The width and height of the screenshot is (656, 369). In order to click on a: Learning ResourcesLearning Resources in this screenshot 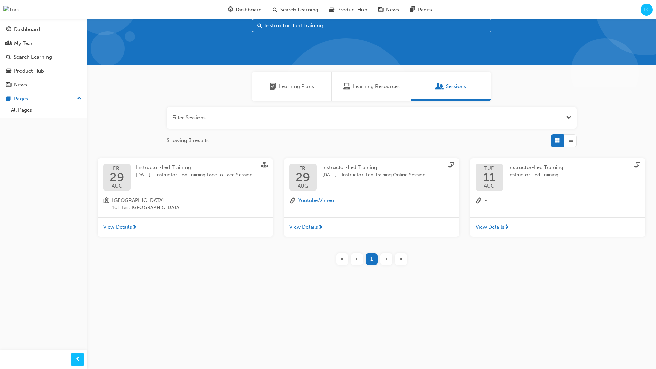, I will do `click(372, 86)`.